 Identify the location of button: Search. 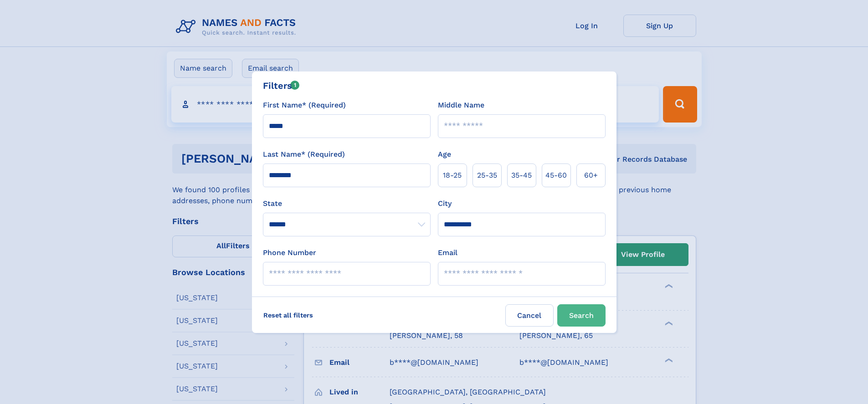
(581, 315).